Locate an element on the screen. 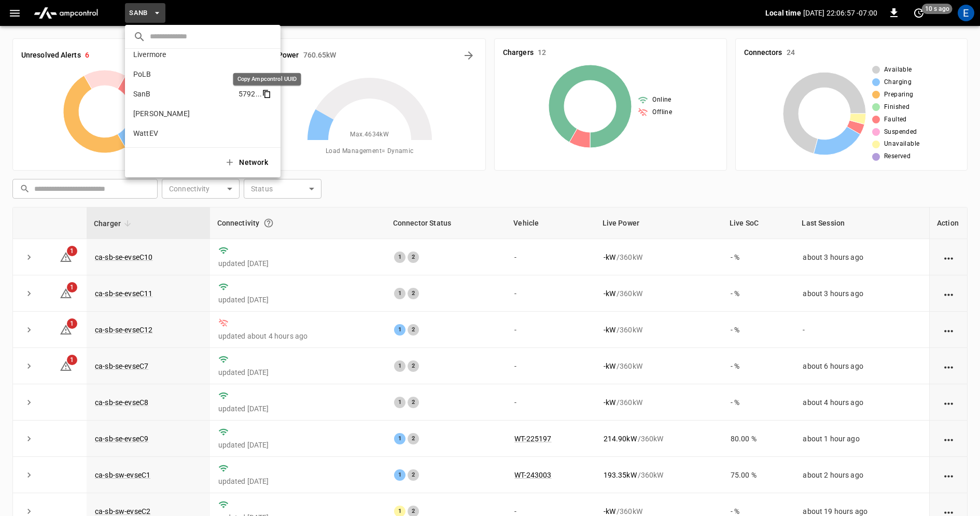 This screenshot has height=516, width=980. button: Network is located at coordinates (248, 162).